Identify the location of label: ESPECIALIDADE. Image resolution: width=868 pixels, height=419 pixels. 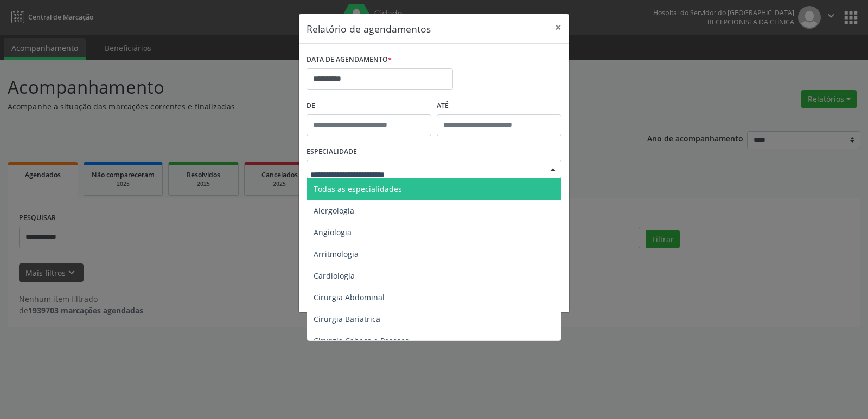
(332, 152).